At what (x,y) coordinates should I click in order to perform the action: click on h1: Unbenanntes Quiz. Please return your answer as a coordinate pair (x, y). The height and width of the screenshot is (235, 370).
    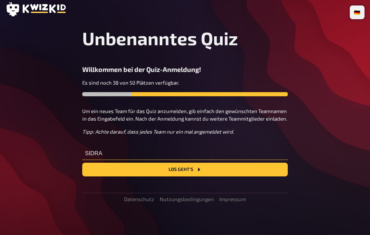
    Looking at the image, I should click on (185, 38).